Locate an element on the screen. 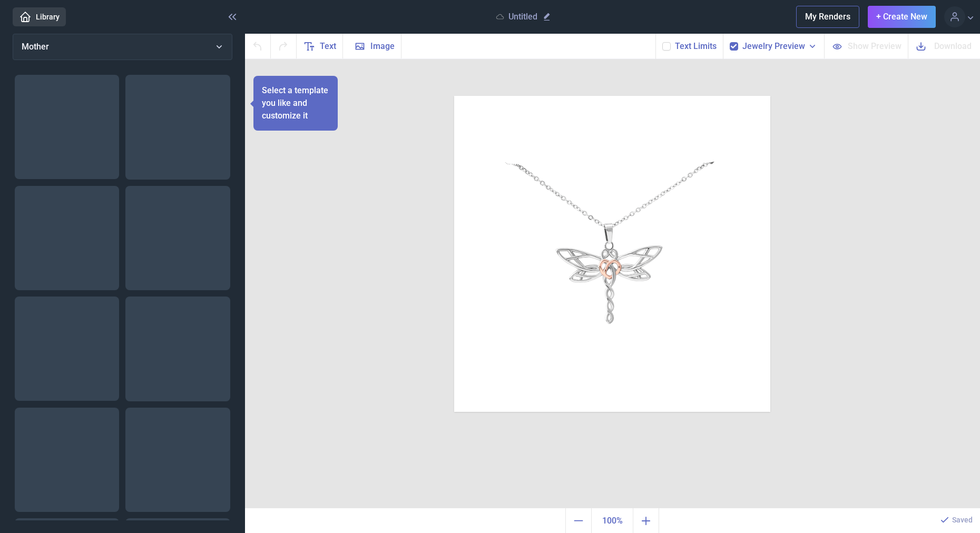 The image size is (980, 533). button: + Create New is located at coordinates (902, 17).